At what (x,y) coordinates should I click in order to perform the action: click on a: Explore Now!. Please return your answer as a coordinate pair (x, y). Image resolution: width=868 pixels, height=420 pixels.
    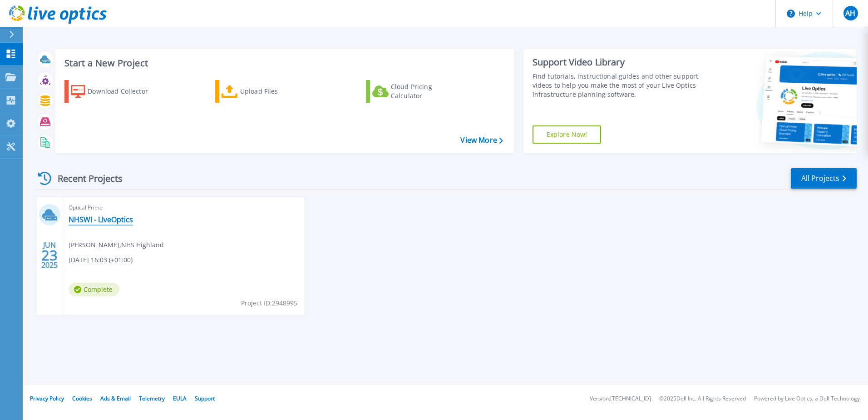
    Looking at the image, I should click on (567, 135).